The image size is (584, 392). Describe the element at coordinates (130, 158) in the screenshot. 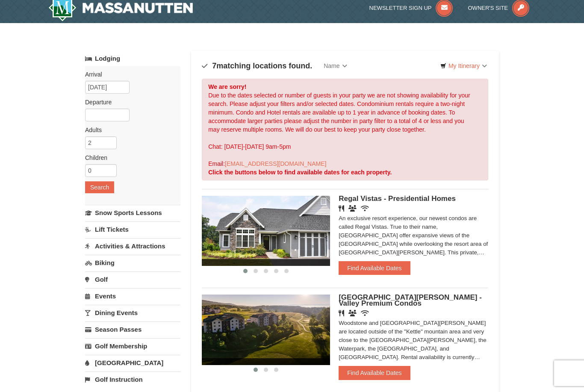

I see `label: Children` at that location.